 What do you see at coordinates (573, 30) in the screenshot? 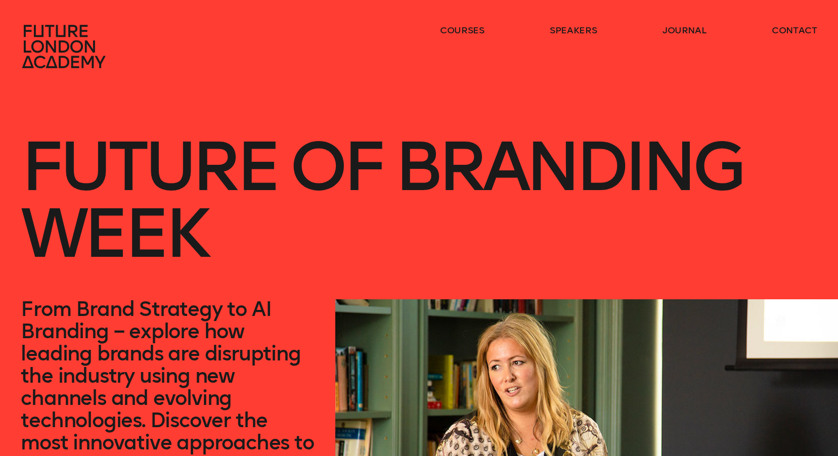
I see `a: speakers` at bounding box center [573, 30].